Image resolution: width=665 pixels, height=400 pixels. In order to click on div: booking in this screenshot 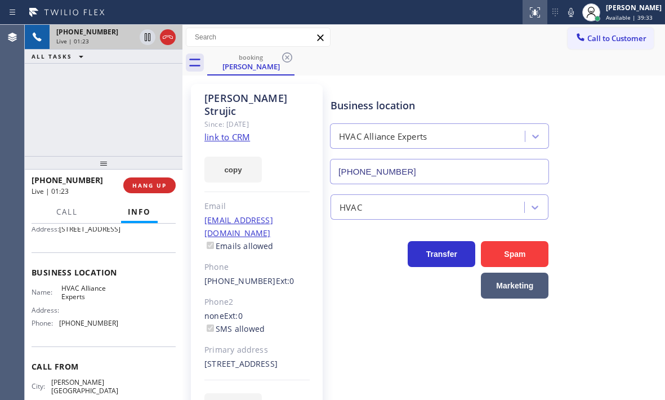, I will do `click(251, 57)`.